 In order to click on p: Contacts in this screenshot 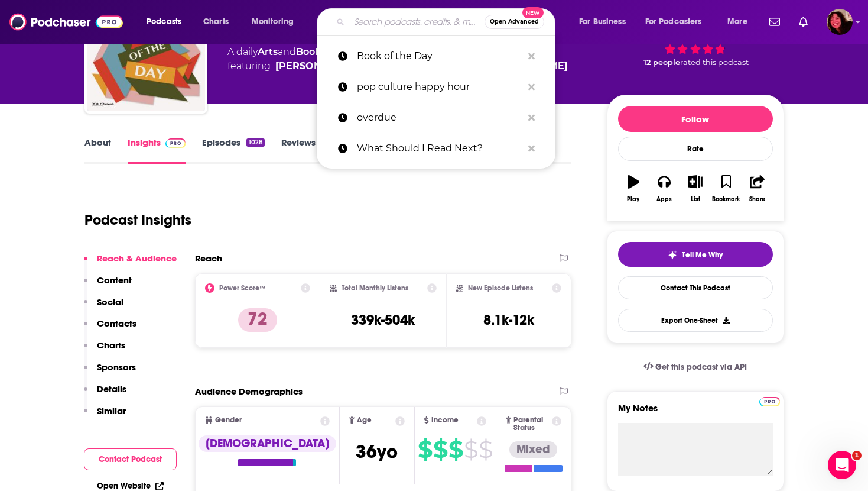, I will do `click(117, 323)`.